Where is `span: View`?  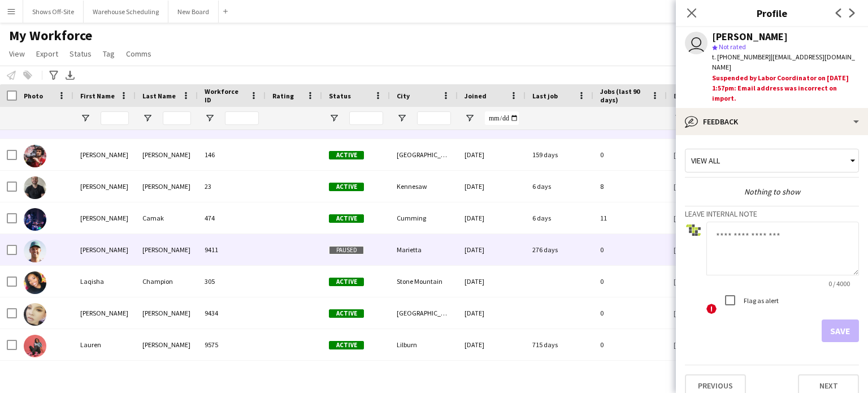
span: View is located at coordinates (17, 54).